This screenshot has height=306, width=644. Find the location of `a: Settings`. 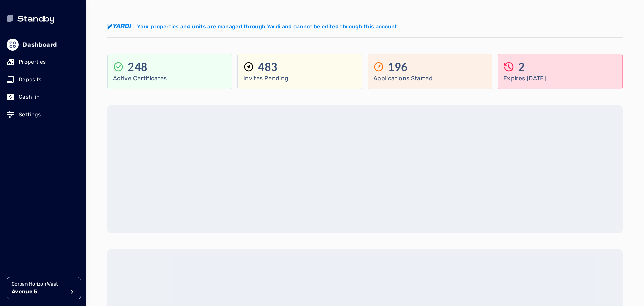

a: Settings is located at coordinates (43, 115).